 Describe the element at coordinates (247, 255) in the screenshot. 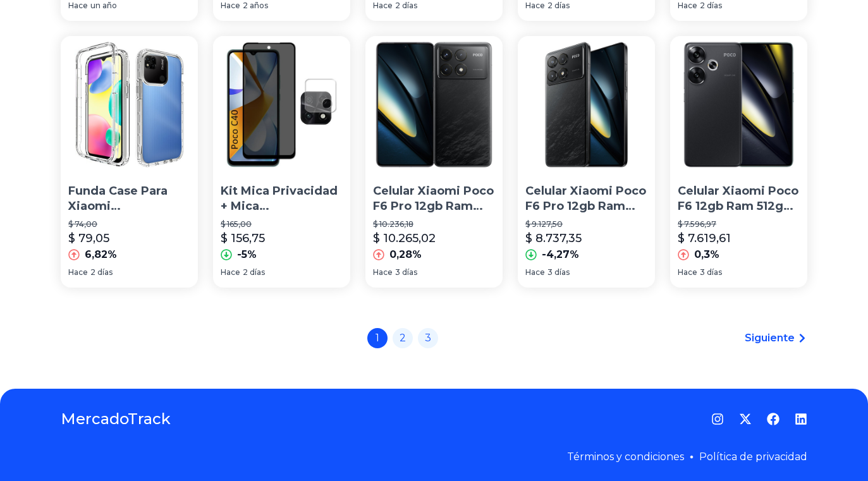

I see `p: -5%` at that location.